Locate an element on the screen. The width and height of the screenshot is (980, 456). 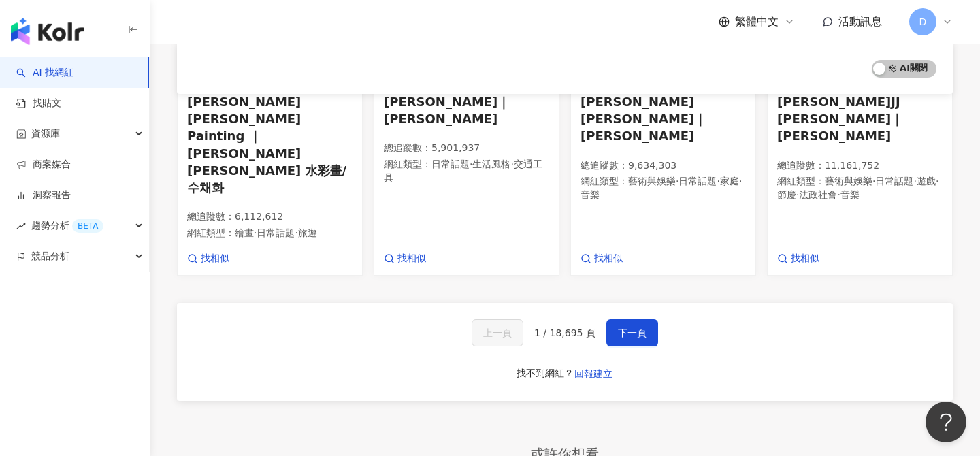
span: 繁體中文 is located at coordinates (757, 22).